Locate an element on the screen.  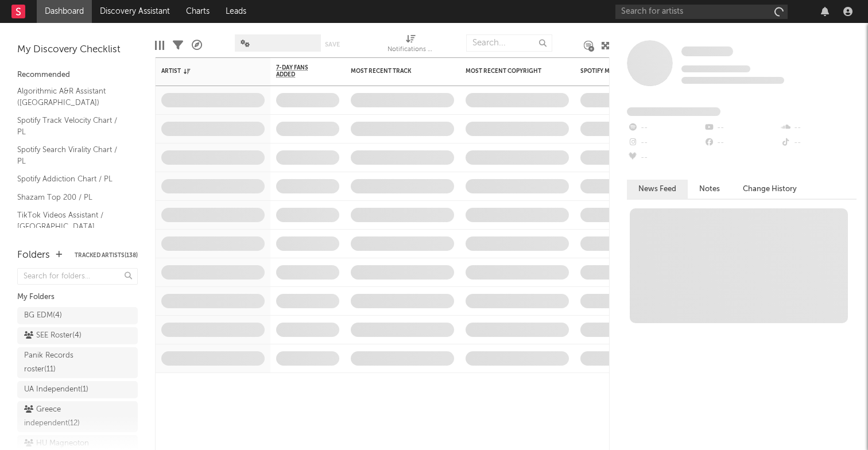
div: Panik Records roster ( 11 ) is located at coordinates (64, 363).